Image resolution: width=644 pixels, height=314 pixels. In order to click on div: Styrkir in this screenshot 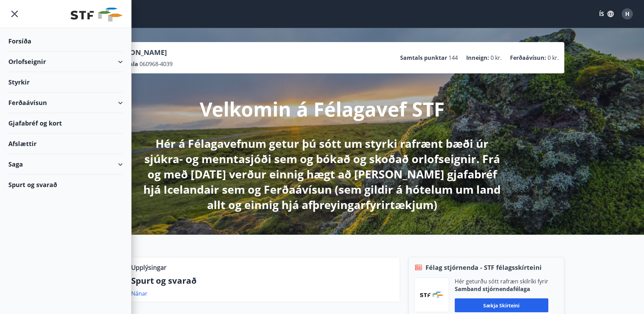, I will do `click(66, 82)`.